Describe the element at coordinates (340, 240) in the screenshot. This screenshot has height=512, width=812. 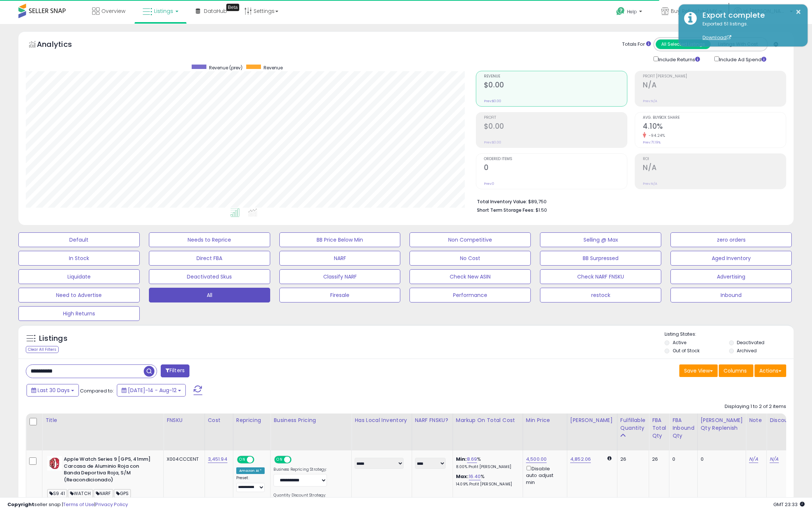
I see `button: BB Price Below Min` at that location.